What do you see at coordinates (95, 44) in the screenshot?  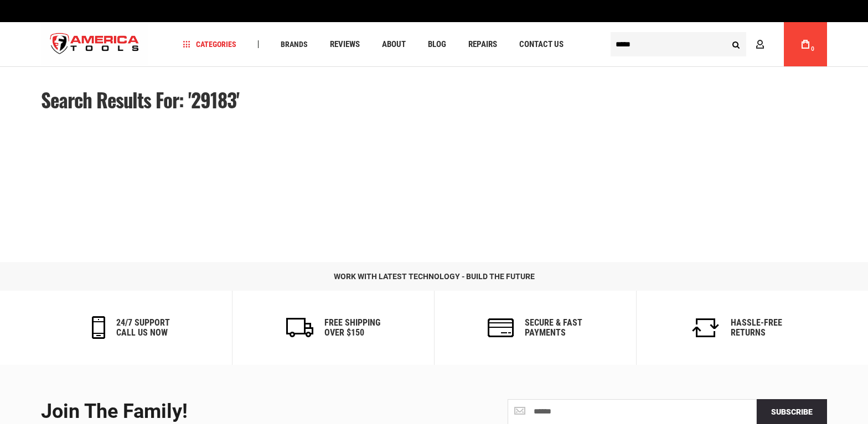 I see `img: America Tools` at bounding box center [95, 44].